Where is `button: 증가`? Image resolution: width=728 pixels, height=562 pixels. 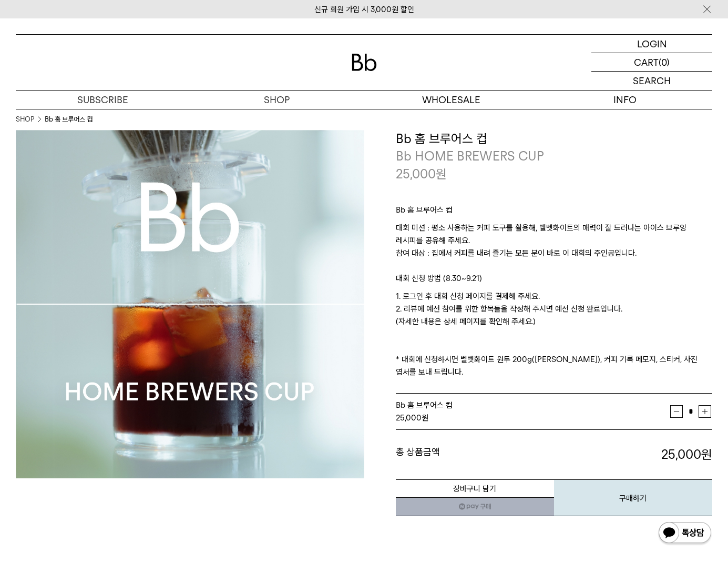
button: 증가 is located at coordinates (705, 411).